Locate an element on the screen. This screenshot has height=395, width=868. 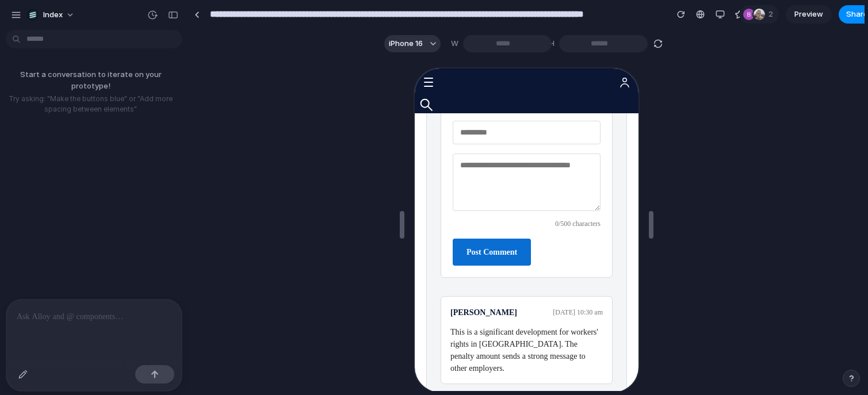
button: iPhone 16 is located at coordinates (413, 43).